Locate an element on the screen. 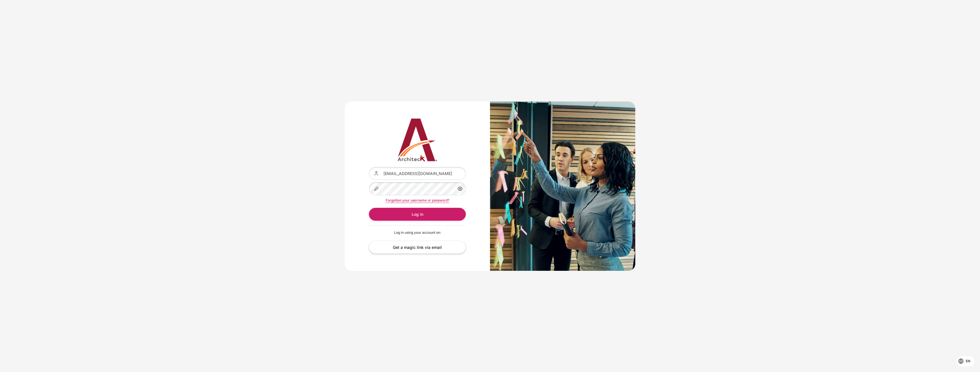  a: Architeck 12 Architeck 12 is located at coordinates (417, 140).